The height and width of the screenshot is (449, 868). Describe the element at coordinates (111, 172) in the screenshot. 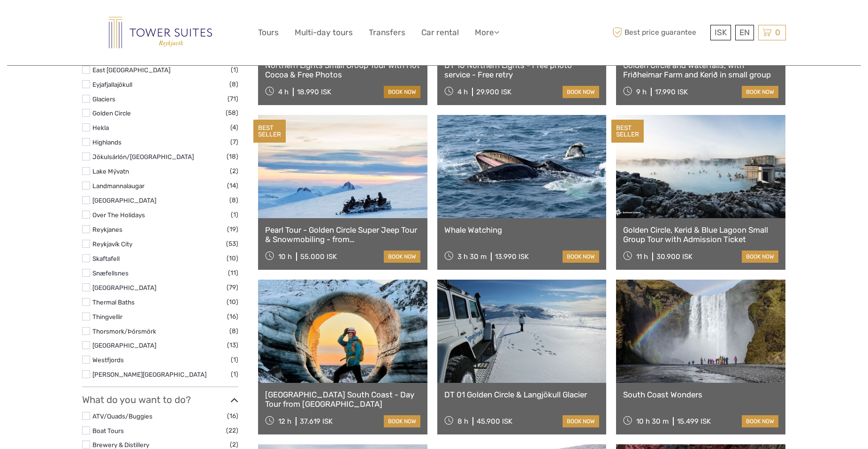

I see `a: Lake Mývatn` at that location.